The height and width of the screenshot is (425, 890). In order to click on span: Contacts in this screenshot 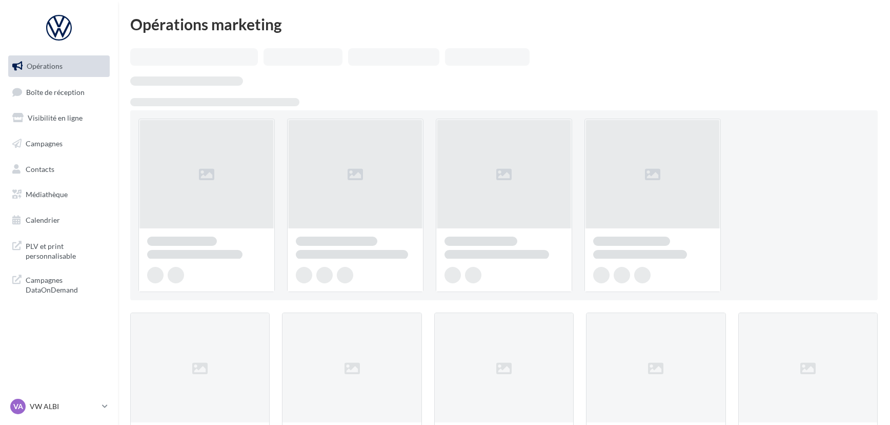, I will do `click(40, 168)`.